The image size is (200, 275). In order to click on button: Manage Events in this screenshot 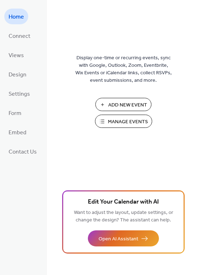, I will do `click(124, 121)`.